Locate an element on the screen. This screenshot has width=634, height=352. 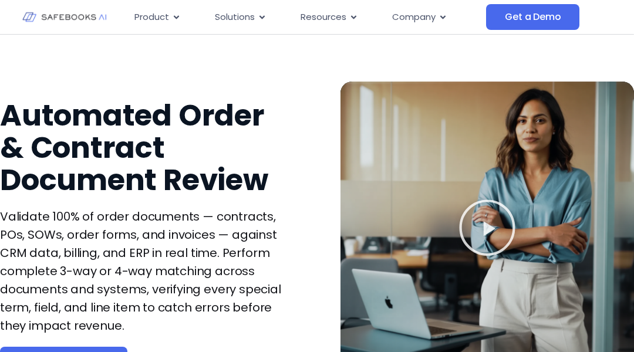
a: Get a Demo is located at coordinates (532, 17).